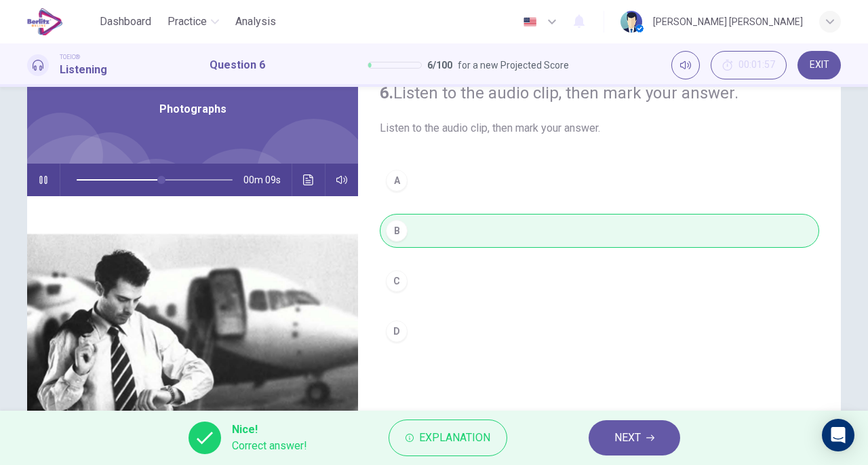 This screenshot has width=868, height=465. I want to click on span: Dashboard, so click(125, 21).